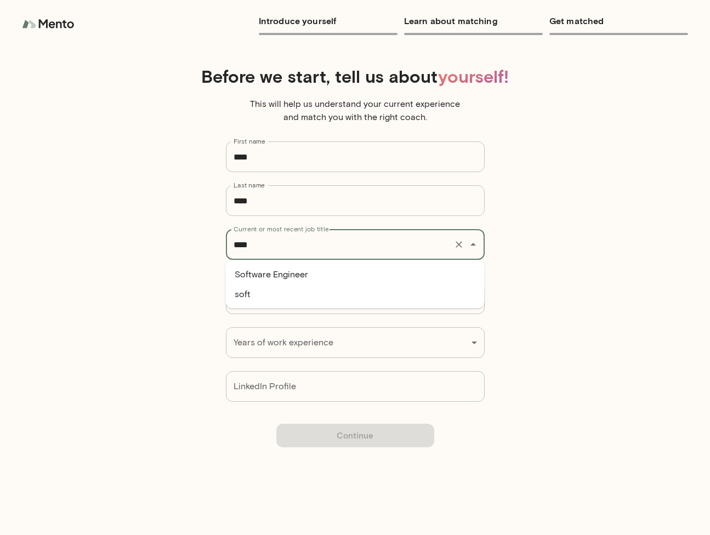  Describe the element at coordinates (473, 21) in the screenshot. I see `h6: Learn about matching` at that location.